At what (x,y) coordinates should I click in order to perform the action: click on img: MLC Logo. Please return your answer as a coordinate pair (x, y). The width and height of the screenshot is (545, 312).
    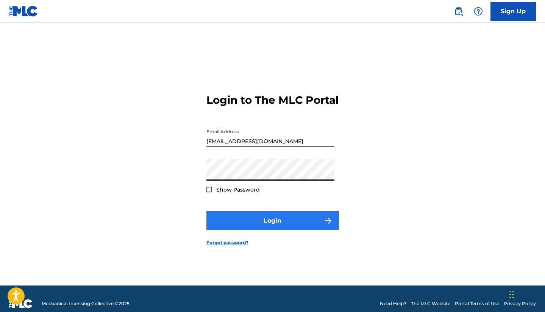
    Looking at the image, I should click on (24, 11).